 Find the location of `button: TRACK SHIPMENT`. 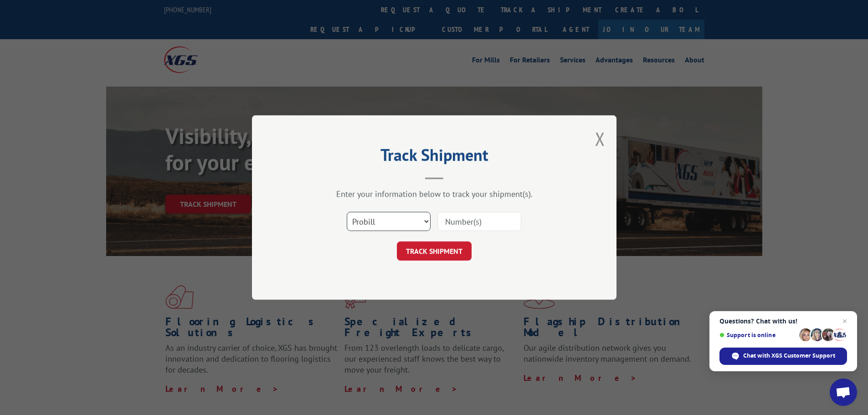

button: TRACK SHIPMENT is located at coordinates (434, 251).